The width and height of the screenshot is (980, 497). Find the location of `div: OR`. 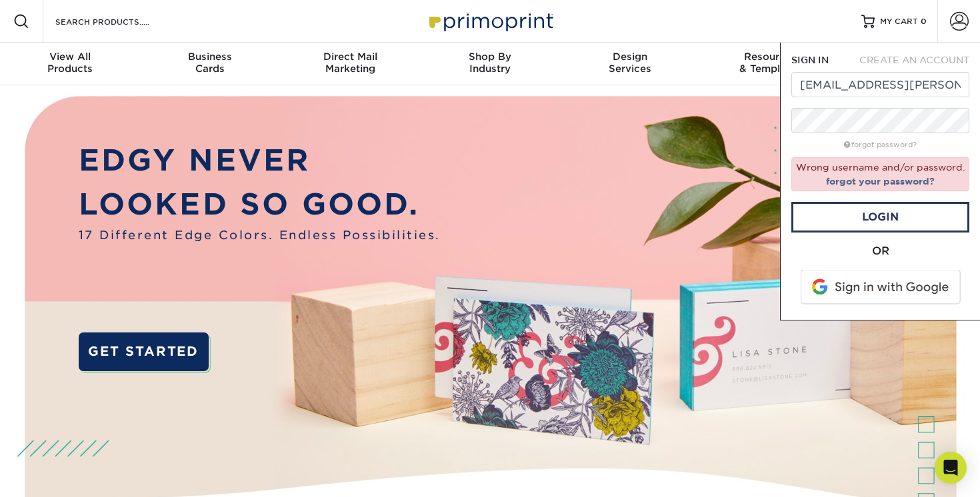

div: OR is located at coordinates (880, 251).